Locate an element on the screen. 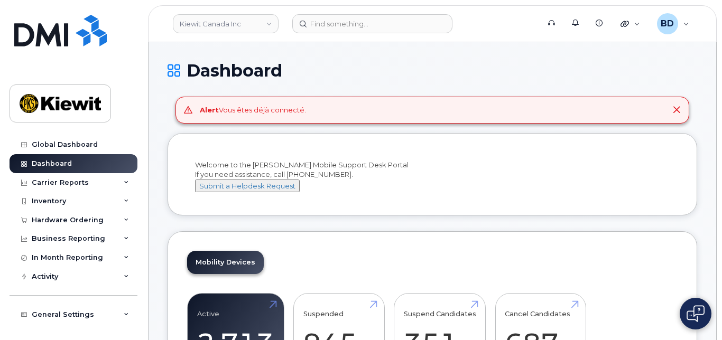 The height and width of the screenshot is (340, 722). a: Mobility Devices is located at coordinates (225, 263).